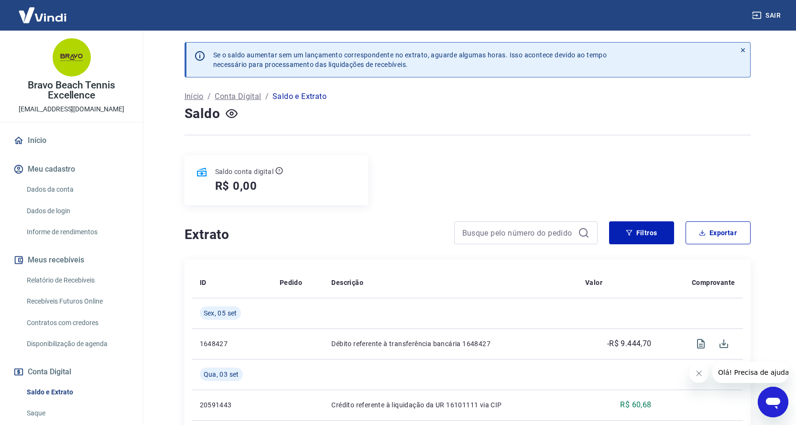 The image size is (796, 425). Describe the element at coordinates (77, 301) in the screenshot. I see `a: Recebíveis Futuros Online` at that location.